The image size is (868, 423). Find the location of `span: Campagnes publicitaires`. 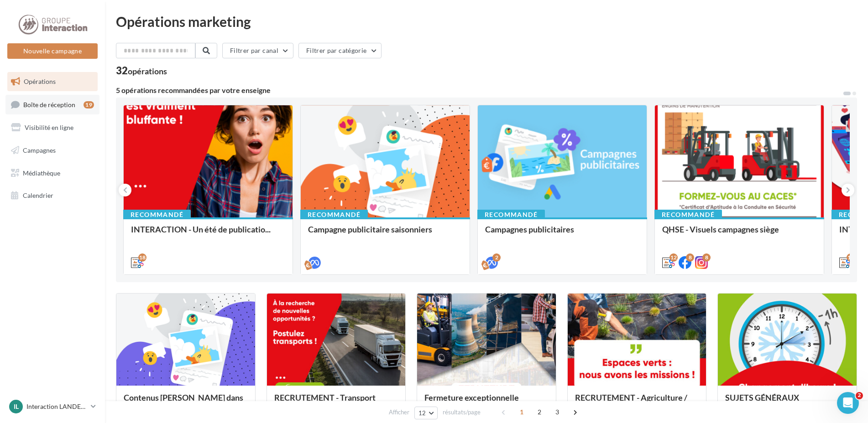

span: Campagnes publicitaires is located at coordinates (529, 229).